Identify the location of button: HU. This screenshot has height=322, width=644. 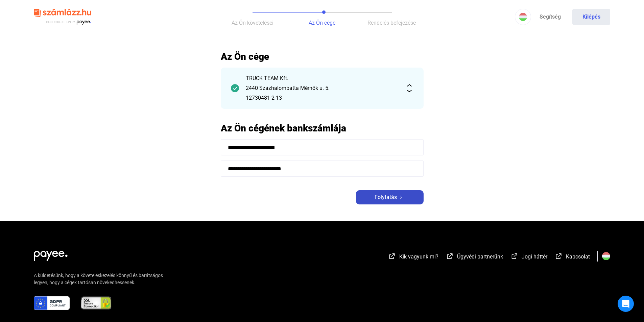
(523, 17).